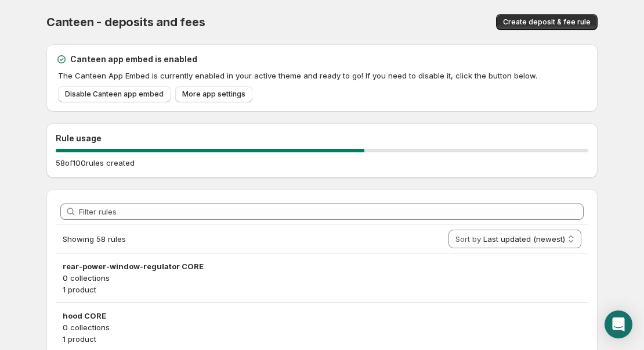  I want to click on button: Create deposit & fee rule, so click(547, 22).